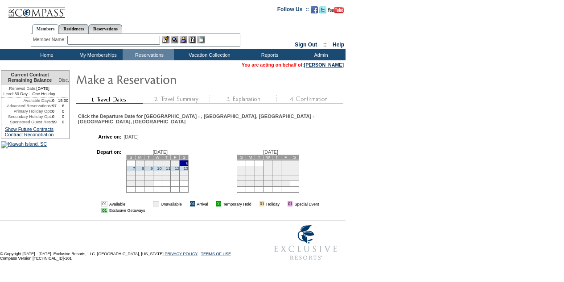 The image size is (564, 282). Describe the element at coordinates (273, 203) in the screenshot. I see `td: Holiday` at that location.